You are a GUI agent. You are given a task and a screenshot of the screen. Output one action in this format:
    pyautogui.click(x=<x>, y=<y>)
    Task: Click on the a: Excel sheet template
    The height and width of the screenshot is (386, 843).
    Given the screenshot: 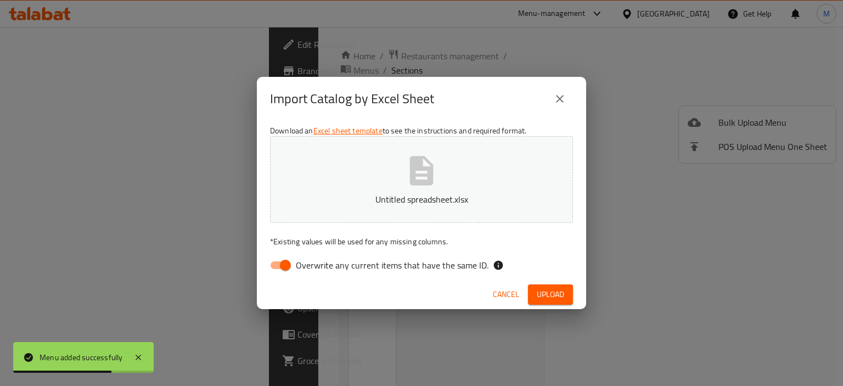 What is the action you would take?
    pyautogui.click(x=348, y=131)
    